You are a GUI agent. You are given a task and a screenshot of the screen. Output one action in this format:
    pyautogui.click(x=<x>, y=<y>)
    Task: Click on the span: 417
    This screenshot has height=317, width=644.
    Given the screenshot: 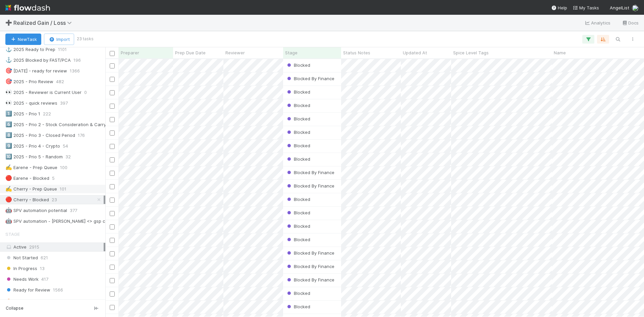 What is the action you would take?
    pyautogui.click(x=44, y=279)
    